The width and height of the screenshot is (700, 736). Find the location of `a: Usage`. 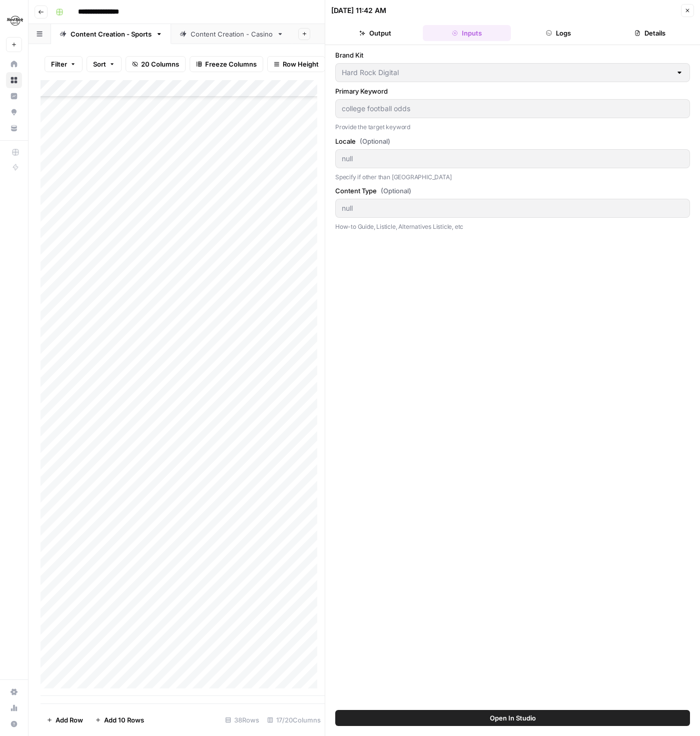

a: Usage is located at coordinates (14, 708).